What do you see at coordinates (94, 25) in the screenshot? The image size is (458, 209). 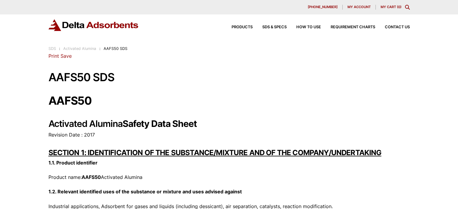 I see `a: Delta Adsorbents` at bounding box center [94, 25].